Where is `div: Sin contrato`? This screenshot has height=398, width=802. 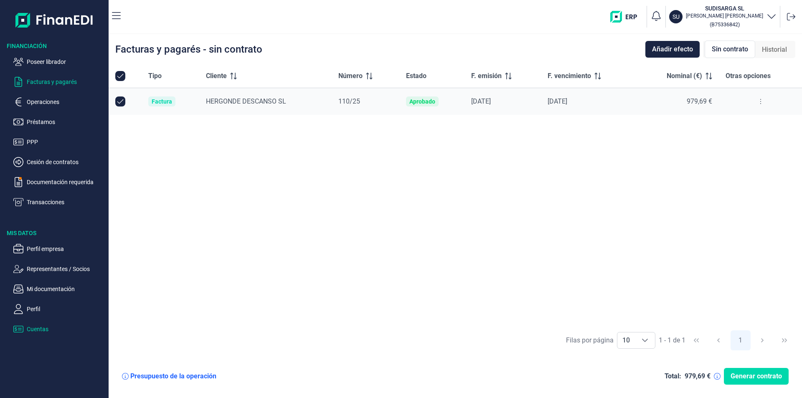 div: Sin contrato is located at coordinates (730, 49).